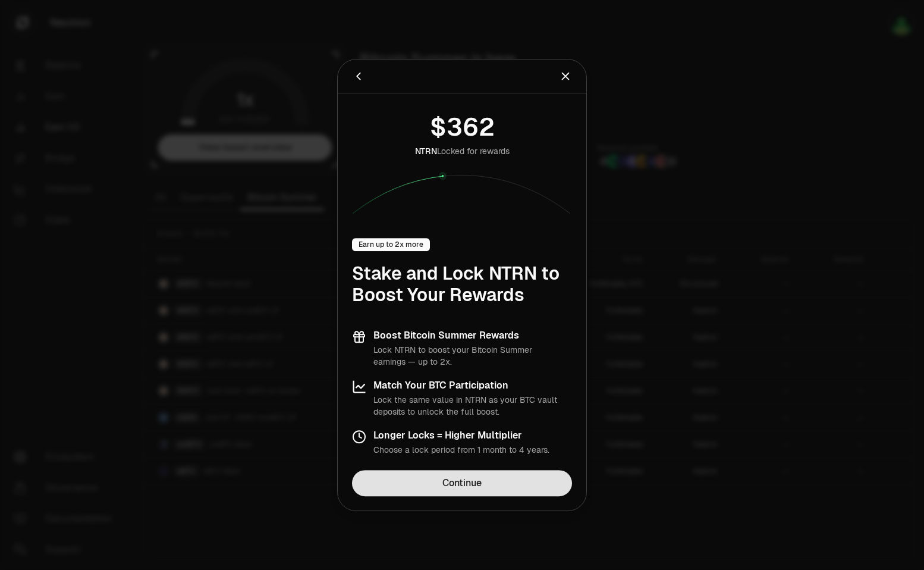 This screenshot has height=570, width=924. Describe the element at coordinates (473, 405) in the screenshot. I see `p: Lock the same value in NTRN as your BTC vault deposits to unlock the full boost.` at that location.